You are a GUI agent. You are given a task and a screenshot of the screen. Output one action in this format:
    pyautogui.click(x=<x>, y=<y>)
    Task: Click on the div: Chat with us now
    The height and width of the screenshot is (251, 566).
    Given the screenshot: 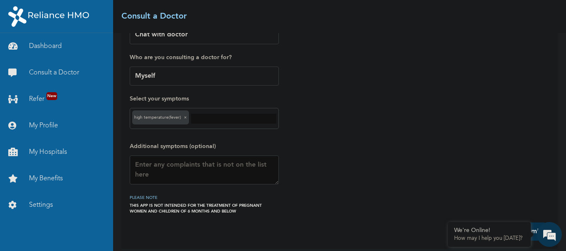 What is the action you would take?
    pyautogui.click(x=91, y=52)
    